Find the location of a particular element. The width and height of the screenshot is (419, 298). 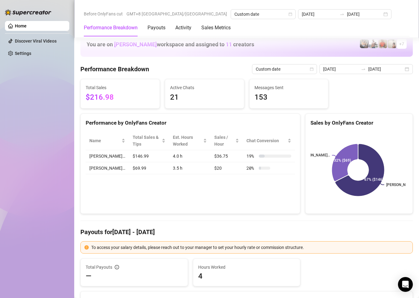

span: Active Chats is located at coordinates (204, 88).